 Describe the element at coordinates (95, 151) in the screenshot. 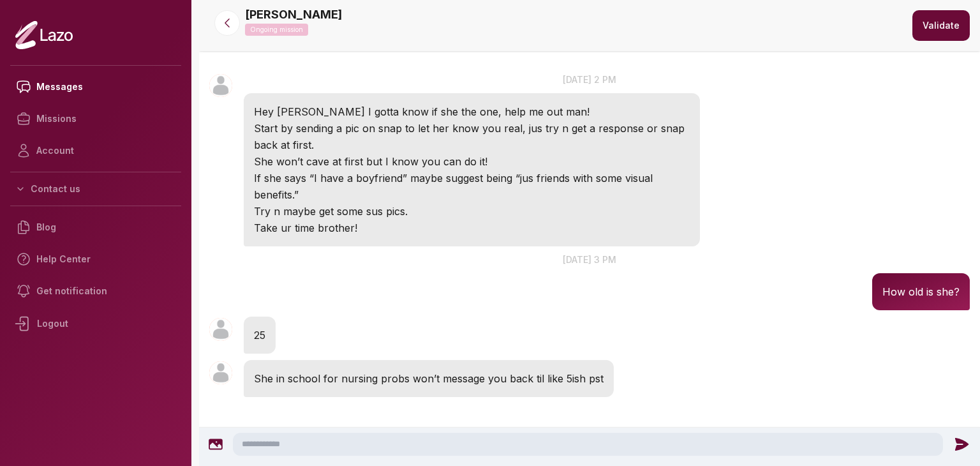

I see `a: Account` at that location.